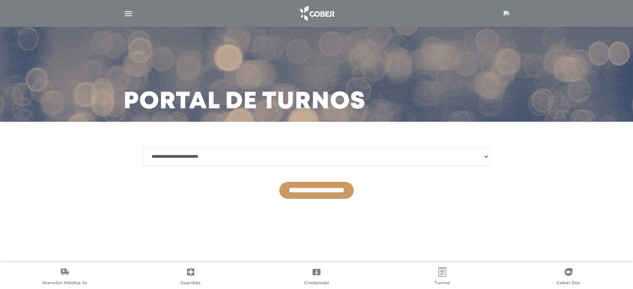  I want to click on img: Cober_menu-lines-white.svg, so click(128, 13).